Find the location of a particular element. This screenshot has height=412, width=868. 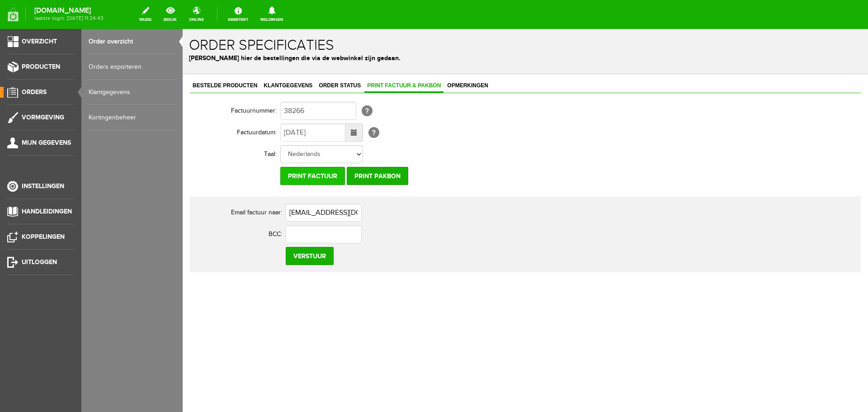

span: Print factuur & pakbon is located at coordinates (221, 56).